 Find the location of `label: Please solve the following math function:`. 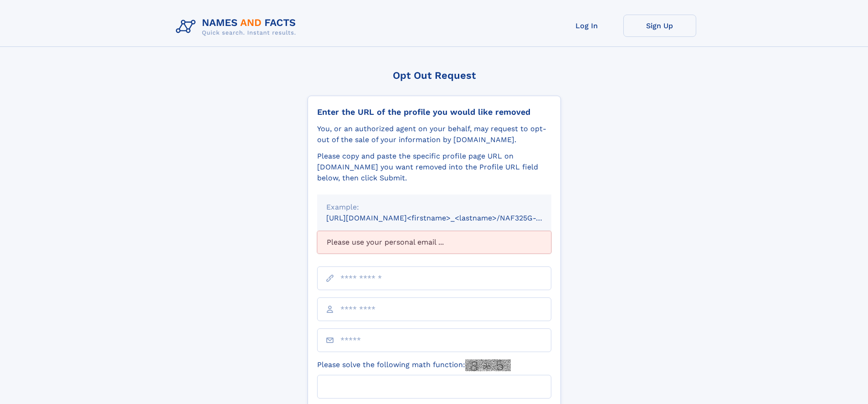

label: Please solve the following math function: is located at coordinates (414, 365).